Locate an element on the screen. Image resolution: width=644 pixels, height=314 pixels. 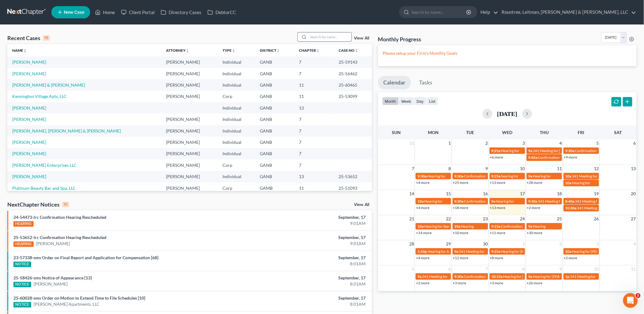
span: 10 is located at coordinates (523, 169).